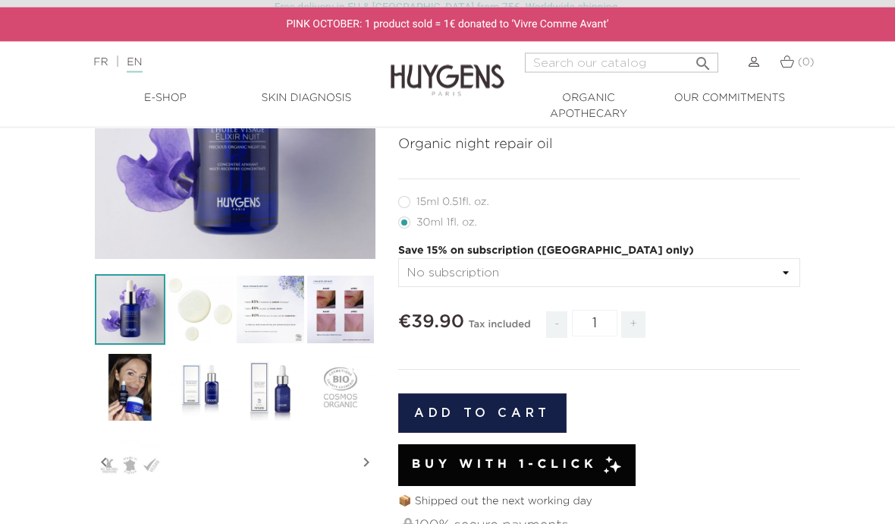 The image size is (895, 524). I want to click on input: Quantity, so click(595, 323).